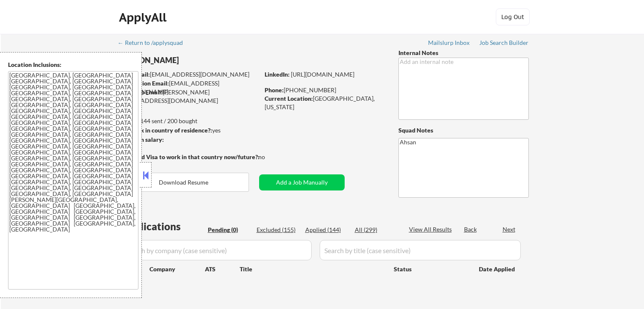 The image size is (644, 309). I want to click on div: View All Results, so click(432, 229).